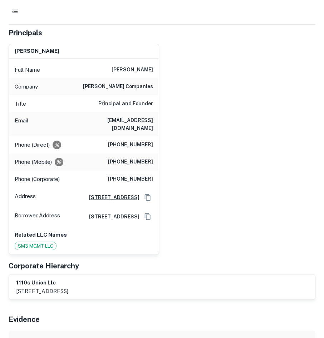 This screenshot has height=338, width=324. What do you see at coordinates (42, 283) in the screenshot?
I see `h6: 1110s union llc` at bounding box center [42, 283].